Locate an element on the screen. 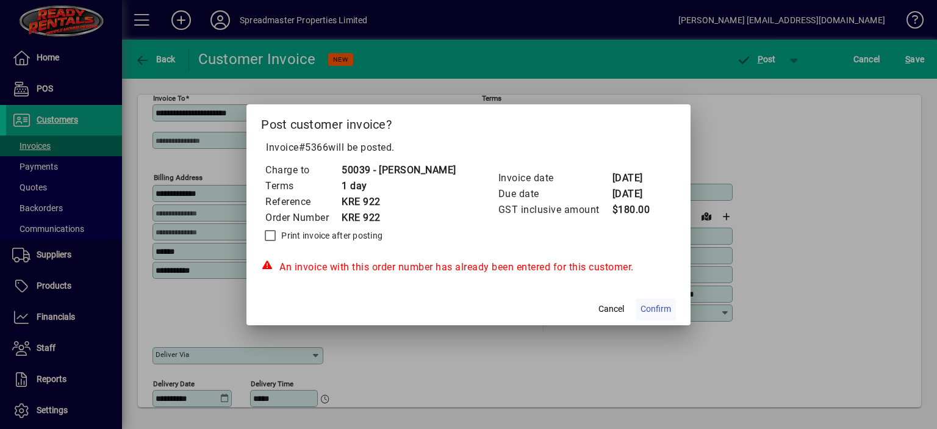 The image size is (937, 429). button: Confirm is located at coordinates (656, 309).